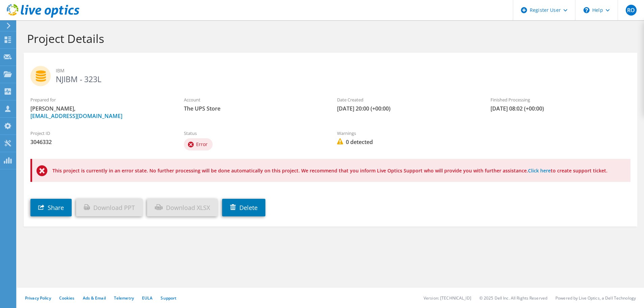  I want to click on label: Warnings, so click(407, 133).